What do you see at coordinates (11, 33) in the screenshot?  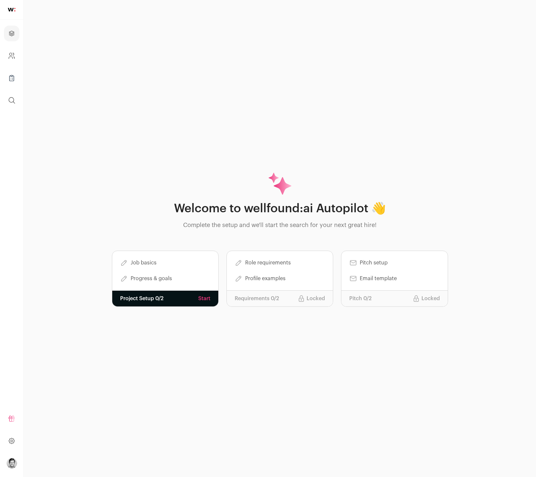 I see `a: Projects` at bounding box center [11, 33].